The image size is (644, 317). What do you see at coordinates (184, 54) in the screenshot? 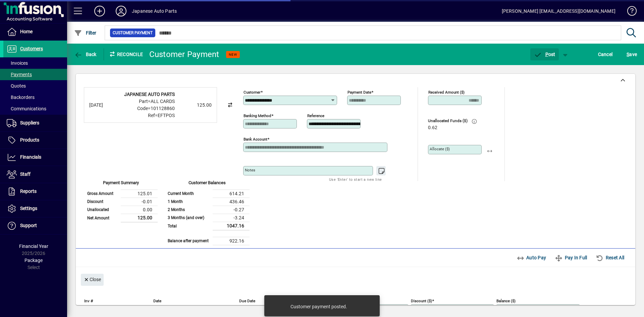
I see `div: Customer Payment` at bounding box center [184, 54].